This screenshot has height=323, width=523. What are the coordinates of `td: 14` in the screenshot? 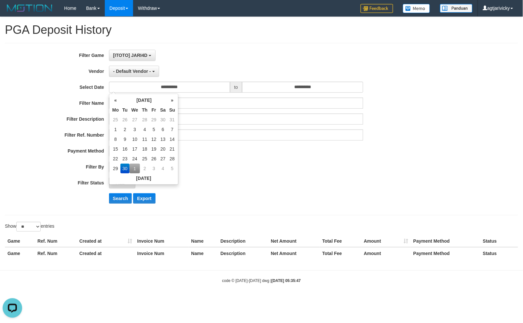 It's located at (172, 139).